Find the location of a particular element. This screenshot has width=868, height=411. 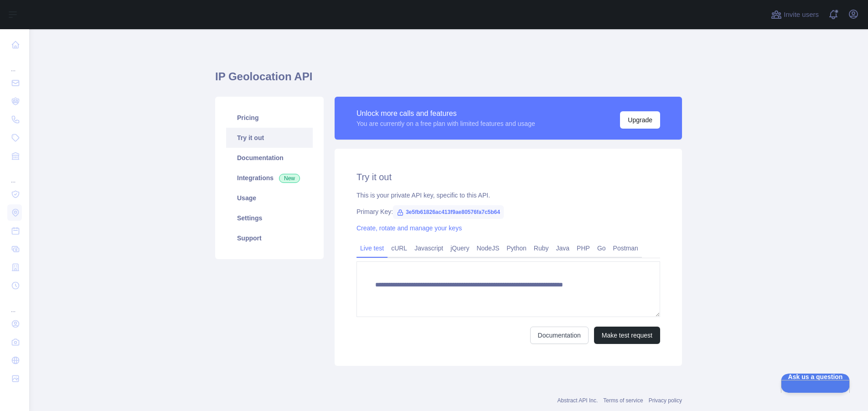

span: 3e5fb61826ac413f9ae80576fa7c5b64 is located at coordinates (448, 212).